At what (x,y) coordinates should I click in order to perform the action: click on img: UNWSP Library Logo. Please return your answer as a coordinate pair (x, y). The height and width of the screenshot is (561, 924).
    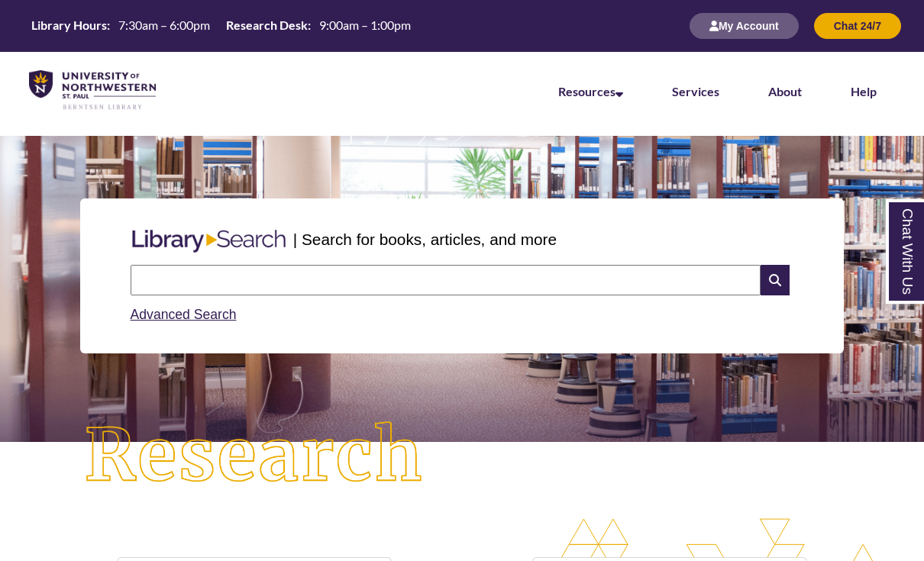
    Looking at the image, I should click on (93, 90).